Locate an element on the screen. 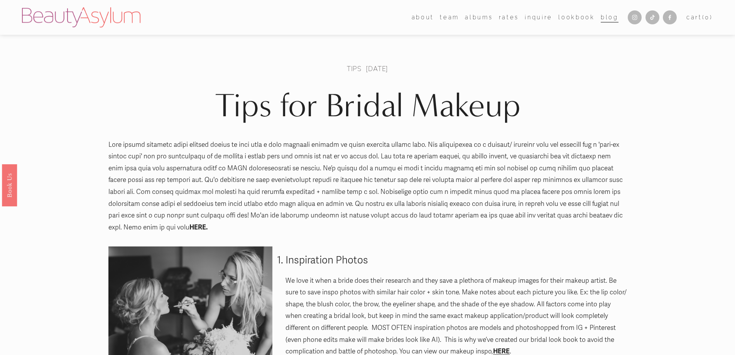  strong: HERE. is located at coordinates (198, 227).